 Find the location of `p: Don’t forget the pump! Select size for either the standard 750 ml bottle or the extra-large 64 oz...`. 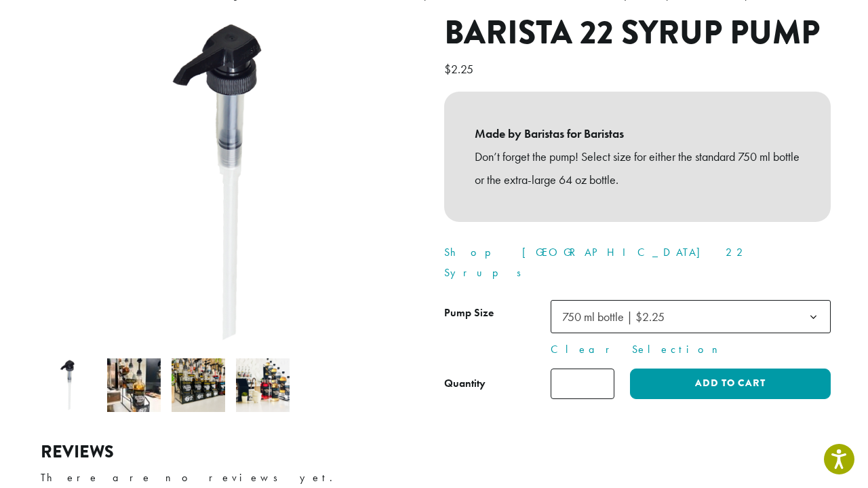

p: Don’t forget the pump! Select size for either the standard 750 ml bottle or the extra-large 64 oz... is located at coordinates (638, 168).